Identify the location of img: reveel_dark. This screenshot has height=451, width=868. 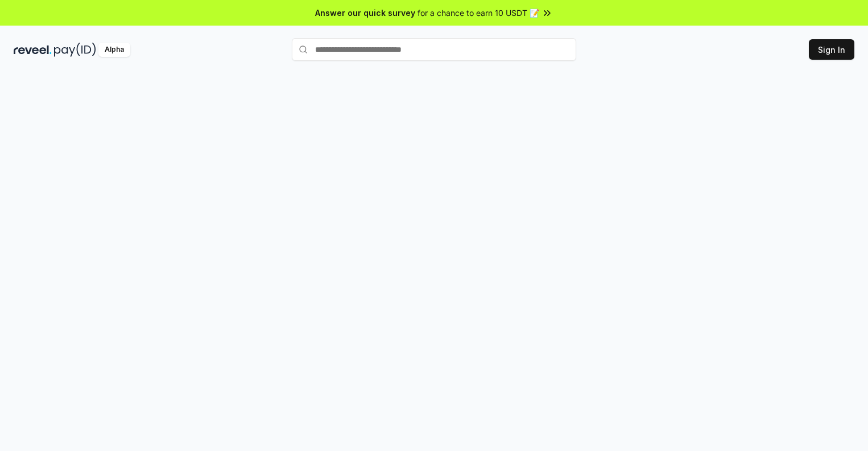
(33, 49).